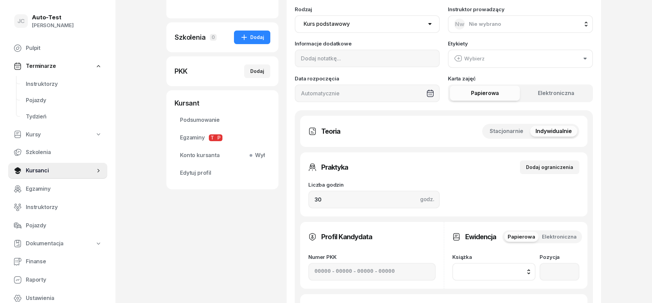 The image size is (652, 303). Describe the element at coordinates (520, 59) in the screenshot. I see `button: Wybierz` at that location.